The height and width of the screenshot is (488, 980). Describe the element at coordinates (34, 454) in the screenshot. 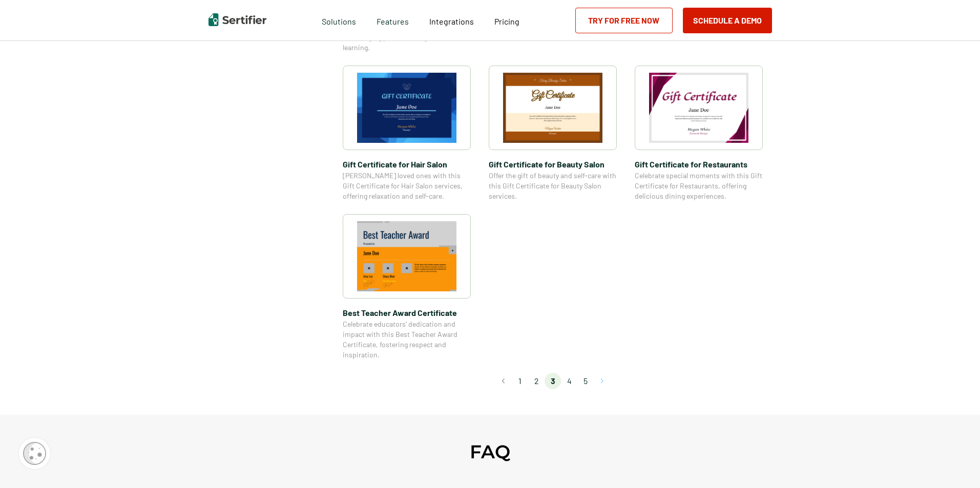

I see `img: Cookie Popup Icon` at that location.